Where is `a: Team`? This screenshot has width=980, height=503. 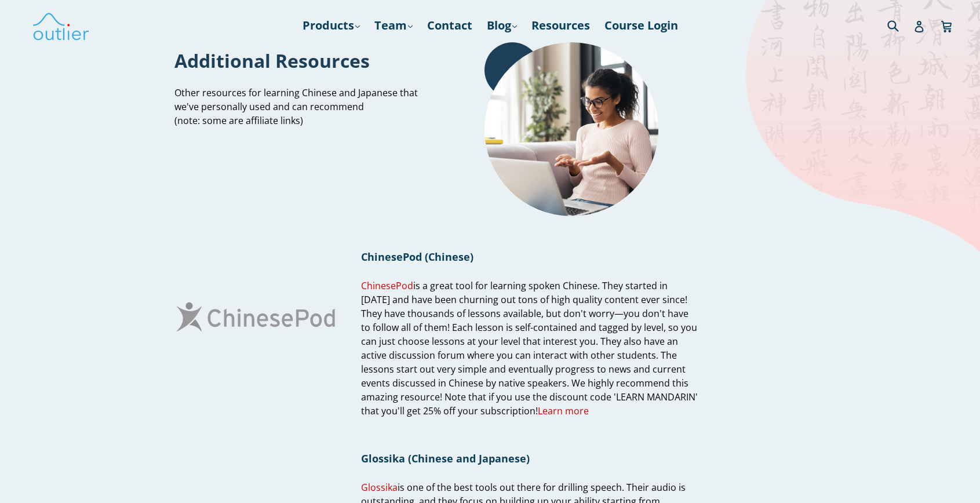
a: Team is located at coordinates (394, 25).